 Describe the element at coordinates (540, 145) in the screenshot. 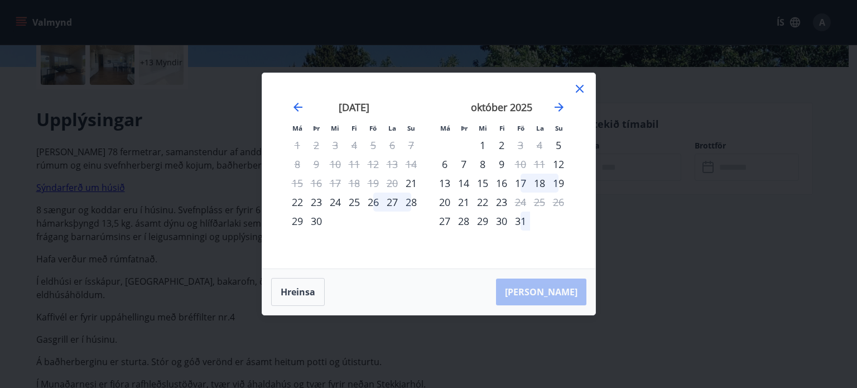

I see `td: Not available. laugardagur, 4. október 2025` at that location.